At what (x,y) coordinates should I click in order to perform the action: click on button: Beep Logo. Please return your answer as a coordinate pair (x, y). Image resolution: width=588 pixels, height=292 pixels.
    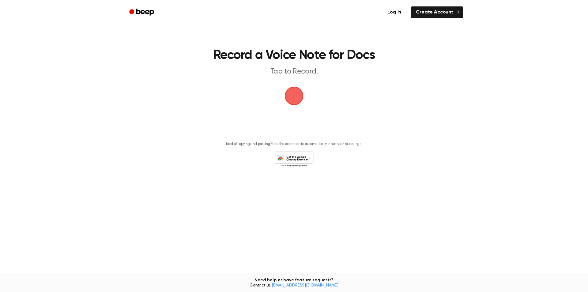
    Looking at the image, I should click on (294, 96).